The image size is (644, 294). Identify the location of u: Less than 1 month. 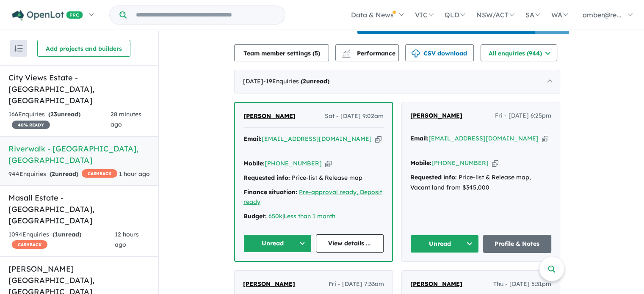
(310, 216).